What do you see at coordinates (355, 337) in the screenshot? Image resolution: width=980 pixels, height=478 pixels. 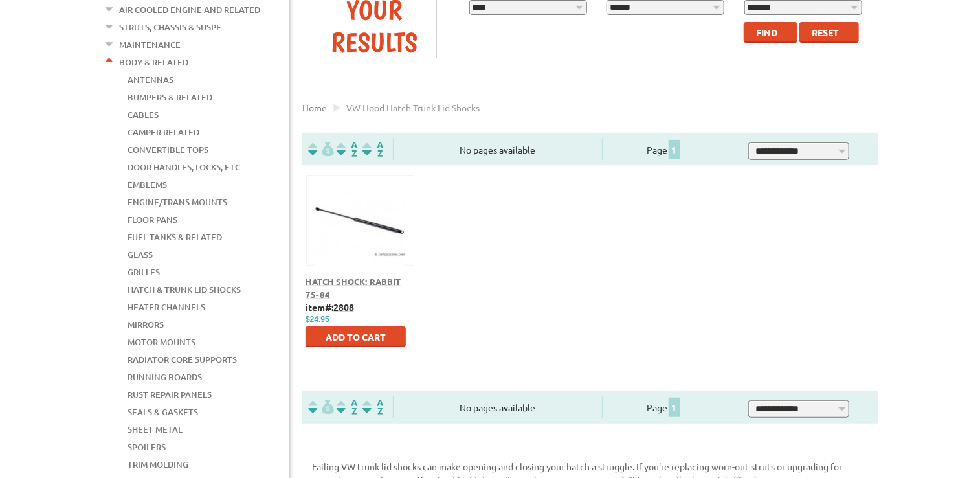 I see `button: Add to Cart` at bounding box center [355, 337].